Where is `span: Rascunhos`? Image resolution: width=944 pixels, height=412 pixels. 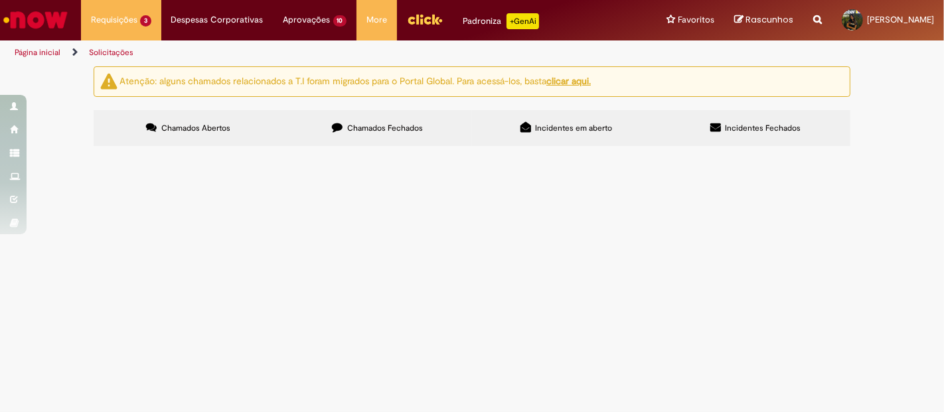
span: Rascunhos is located at coordinates (770, 19).